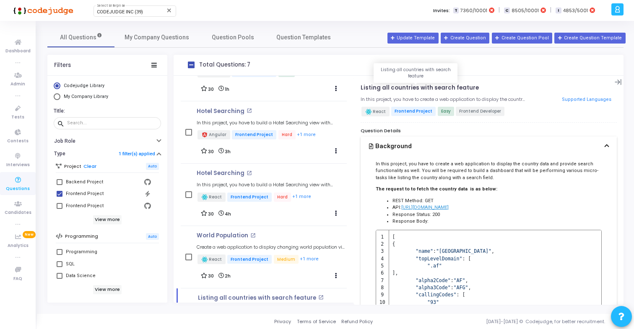 This screenshot has width=634, height=329. I want to click on span: 2h, so click(228, 276).